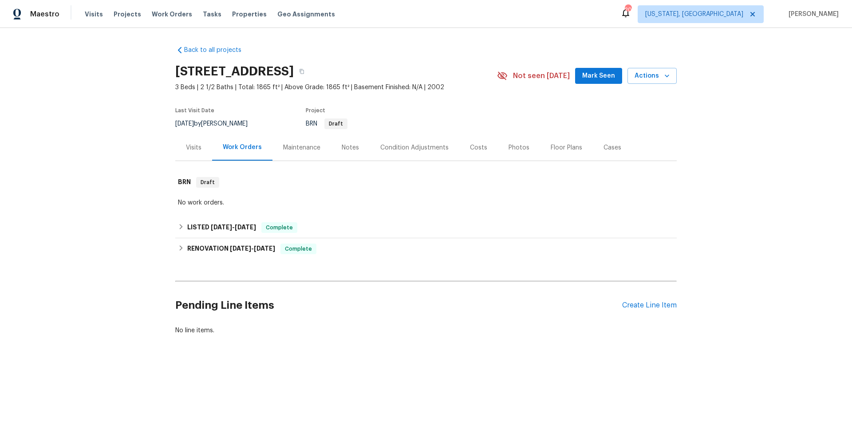  Describe the element at coordinates (315, 110) in the screenshot. I see `span: Project` at that location.